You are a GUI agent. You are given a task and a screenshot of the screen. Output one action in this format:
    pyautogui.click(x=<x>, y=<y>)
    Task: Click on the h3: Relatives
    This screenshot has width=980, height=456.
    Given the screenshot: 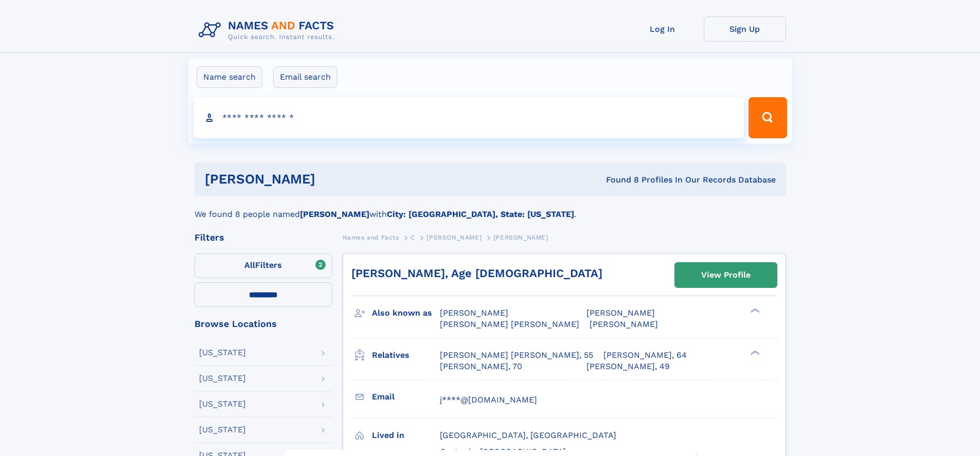 What is the action you would take?
    pyautogui.click(x=406, y=355)
    